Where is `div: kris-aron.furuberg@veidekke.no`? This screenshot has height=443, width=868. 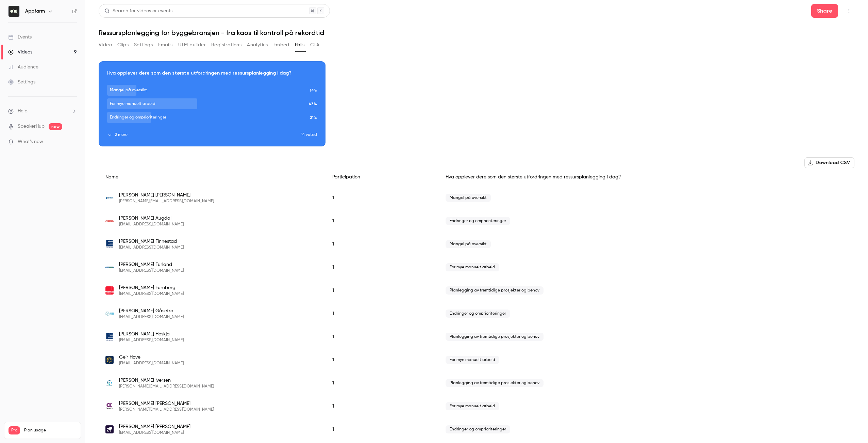
div: kris-aron.furuberg@veidekke.no is located at coordinates (477, 291).